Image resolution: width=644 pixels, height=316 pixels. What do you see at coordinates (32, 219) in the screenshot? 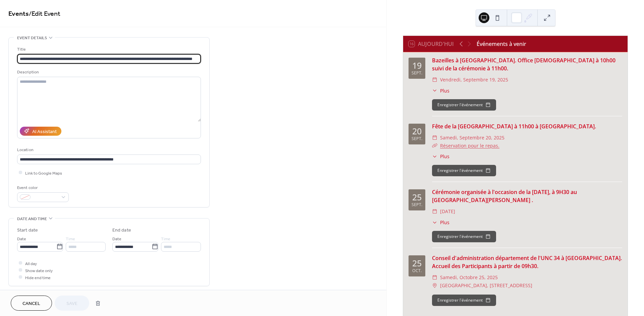
I see `span: Date and time` at bounding box center [32, 219].